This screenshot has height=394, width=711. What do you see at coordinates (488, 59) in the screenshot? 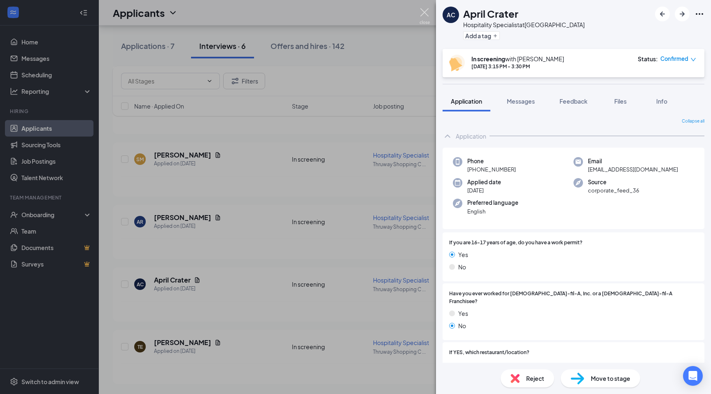
I see `b: In screening` at bounding box center [488, 59].